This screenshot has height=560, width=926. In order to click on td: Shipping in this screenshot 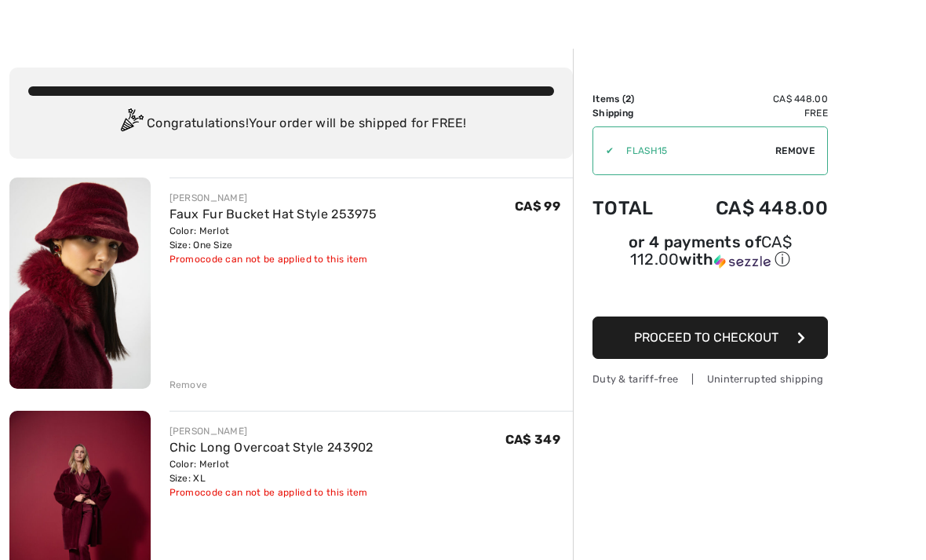, I will do `click(633, 113)`.